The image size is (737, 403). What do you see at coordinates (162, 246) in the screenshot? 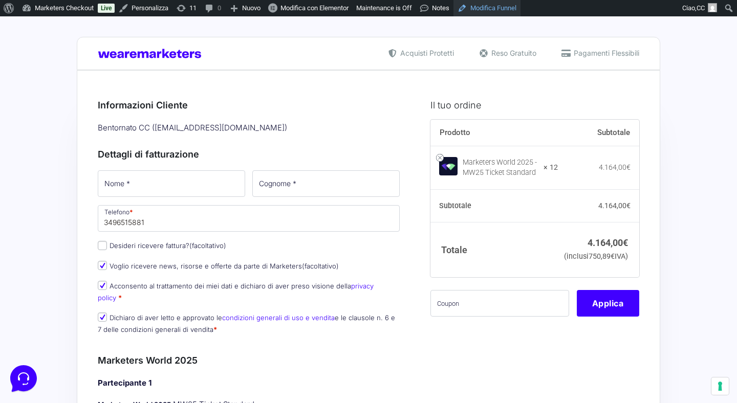
I see `label: Desideri ricevere fattura?` at bounding box center [162, 246].